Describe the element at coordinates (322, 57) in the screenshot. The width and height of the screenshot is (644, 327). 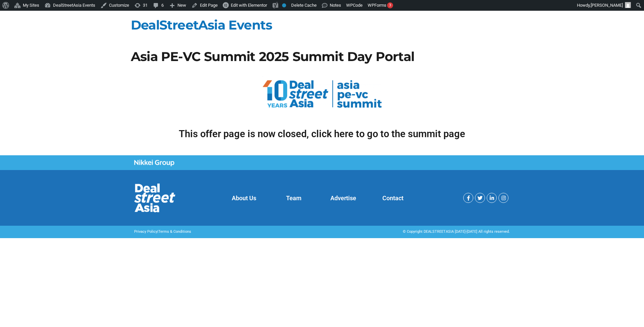
I see `h1: Asia PE-VC Summit 2025 Summit Day Portal` at that location.